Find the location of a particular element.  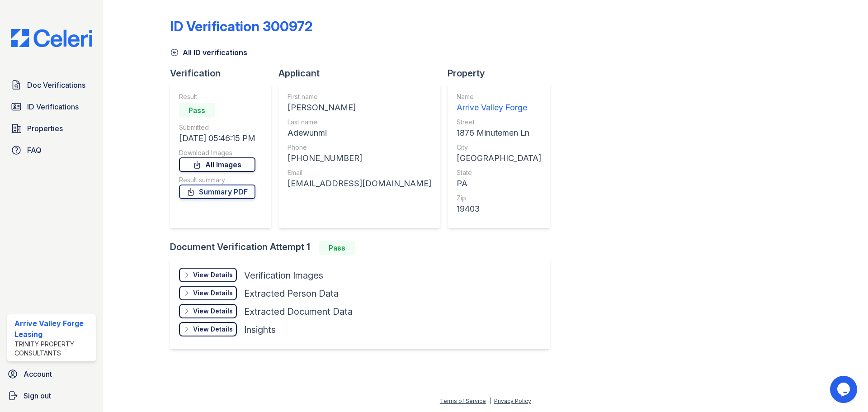

a: Name Arrive Valley Forge is located at coordinates (499, 103).